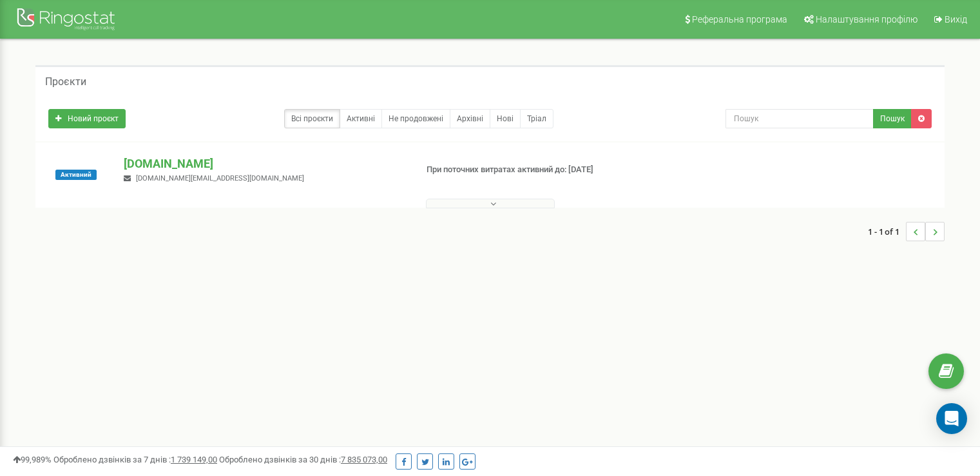  I want to click on a: Новий проєкт, so click(87, 119).